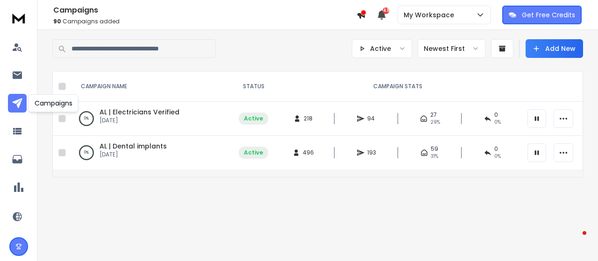 The height and width of the screenshot is (261, 598). I want to click on span: 496, so click(308, 153).